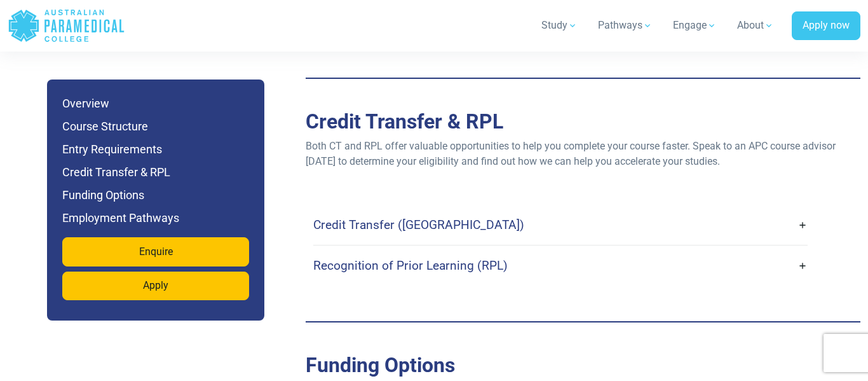 This screenshot has width=868, height=381. Describe the element at coordinates (66, 26) in the screenshot. I see `a: Australian Paramedical College` at that location.